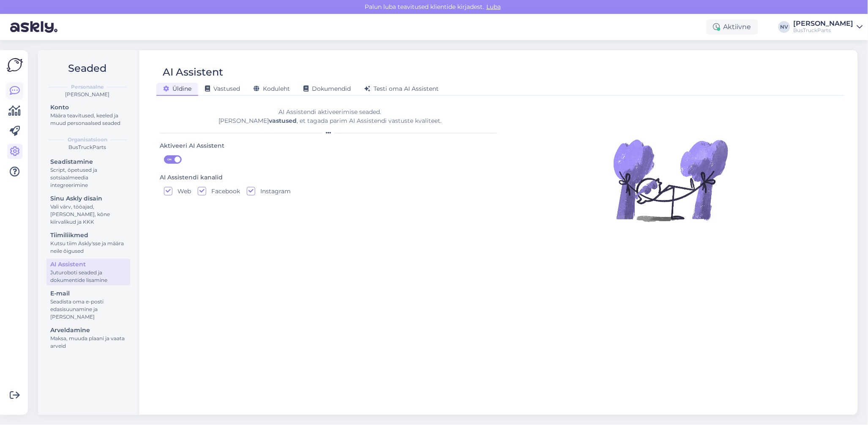 This screenshot has width=868, height=425. I want to click on span: Luba, so click(493, 6).